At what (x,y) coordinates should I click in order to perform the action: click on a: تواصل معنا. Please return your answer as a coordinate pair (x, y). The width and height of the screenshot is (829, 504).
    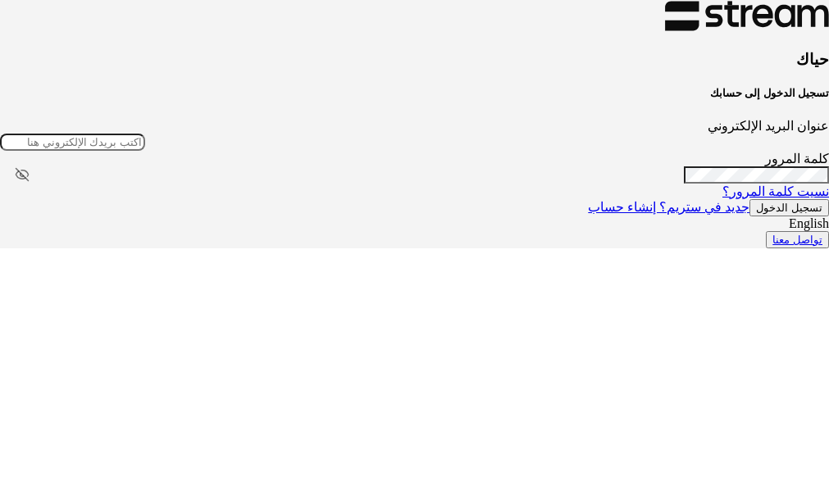
    Looking at the image, I should click on (797, 239).